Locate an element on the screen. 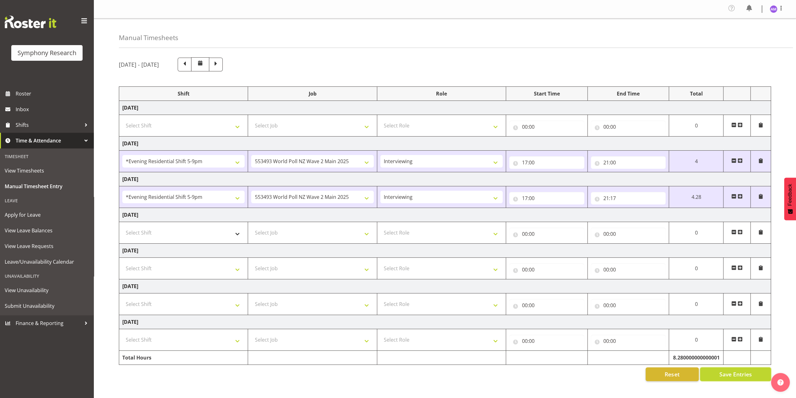 The height and width of the screenshot is (398, 796). td: 4 is located at coordinates (696, 161).